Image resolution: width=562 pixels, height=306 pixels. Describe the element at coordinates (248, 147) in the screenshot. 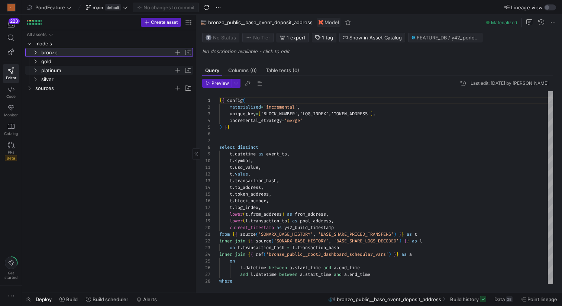

I see `span: distinct` at that location.